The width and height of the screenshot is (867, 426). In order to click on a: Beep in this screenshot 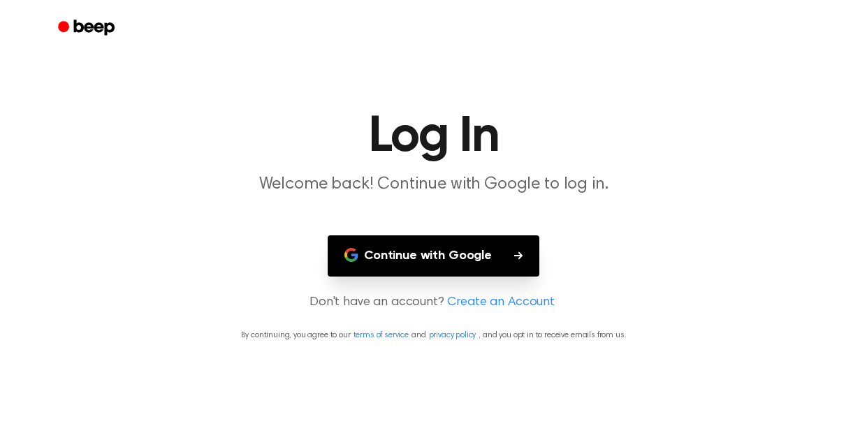, I will do `click(87, 28)`.